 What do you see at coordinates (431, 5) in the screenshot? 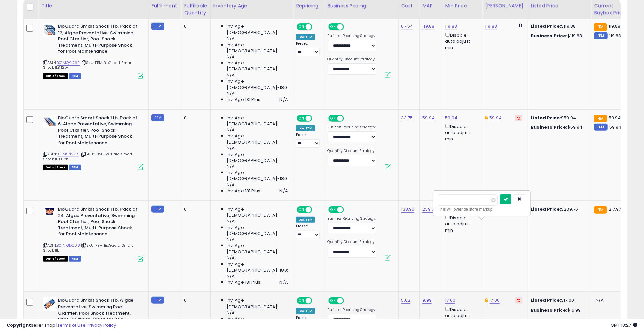
I see `div: MAP` at bounding box center [431, 5].